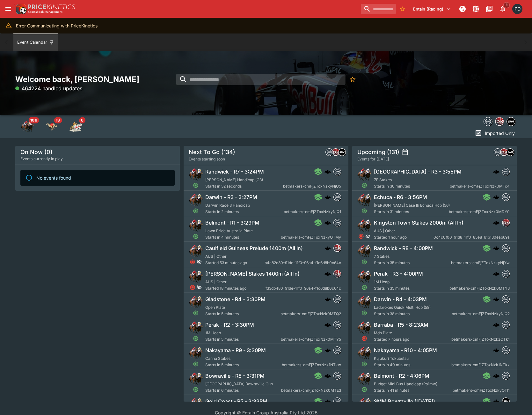 The image size is (532, 415). Describe the element at coordinates (193, 287) in the screenshot. I see `svg: Closed` at that location.